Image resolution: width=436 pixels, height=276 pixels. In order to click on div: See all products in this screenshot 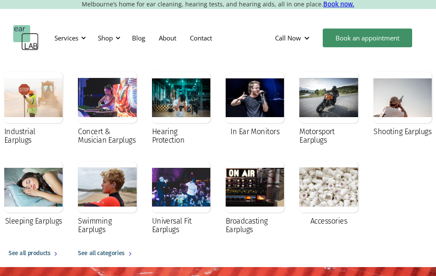, I will do `click(29, 254)`.